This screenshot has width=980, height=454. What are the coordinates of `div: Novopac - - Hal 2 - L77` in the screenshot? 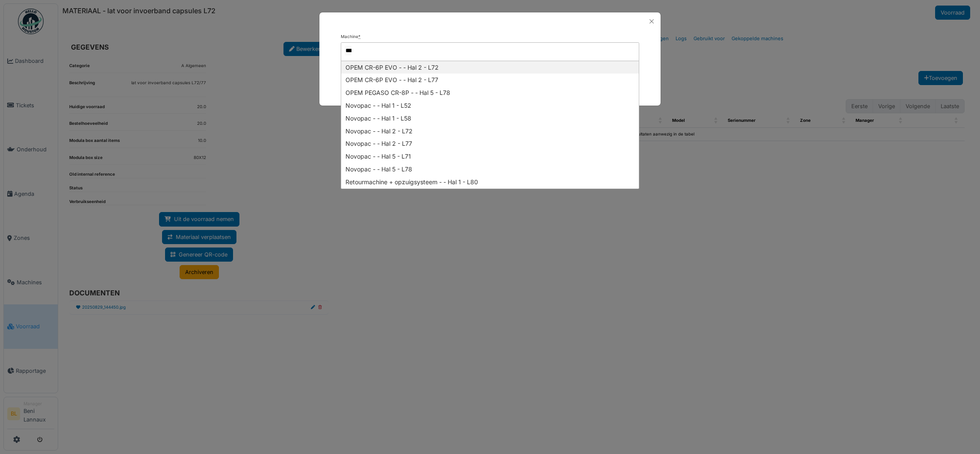 It's located at (490, 144).